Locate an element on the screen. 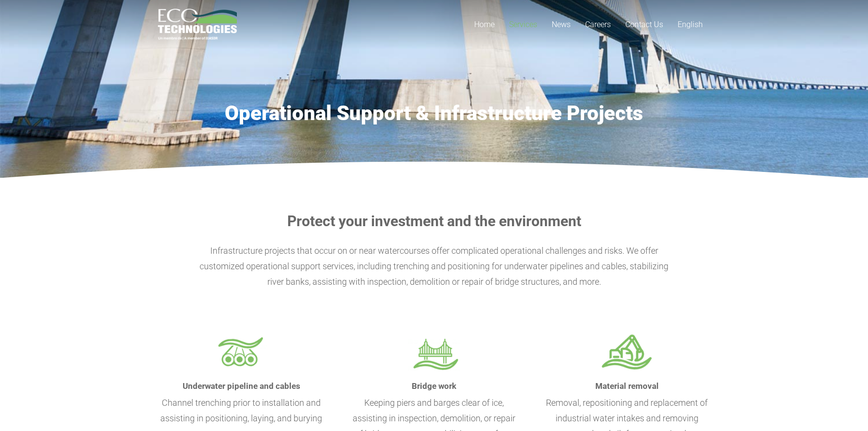 Image resolution: width=868 pixels, height=431 pixels. strong: Protect your investment and the environment is located at coordinates (434, 221).